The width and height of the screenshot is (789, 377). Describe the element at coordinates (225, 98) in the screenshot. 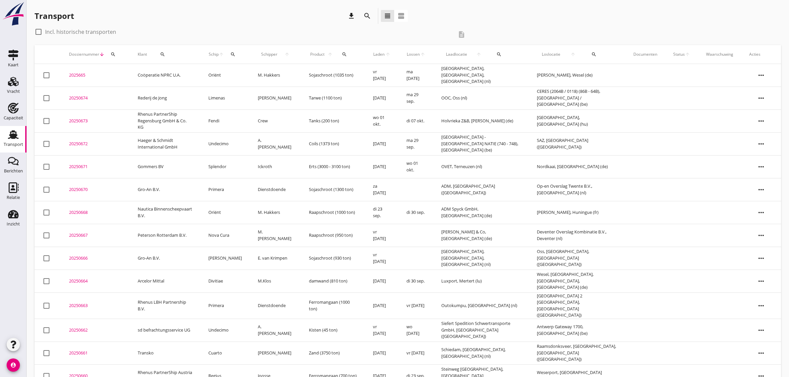

I see `td: Limenas` at that location.